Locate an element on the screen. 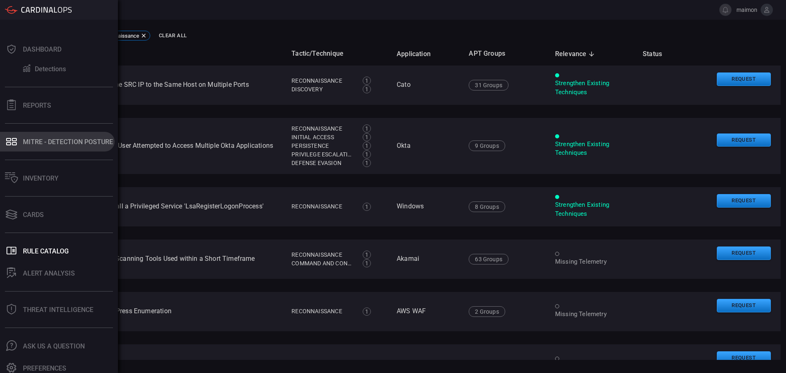 The width and height of the screenshot is (786, 373). td: Akamai - High Amount of Scanning Tools Used within a Short Timeframe is located at coordinates (159, 259).